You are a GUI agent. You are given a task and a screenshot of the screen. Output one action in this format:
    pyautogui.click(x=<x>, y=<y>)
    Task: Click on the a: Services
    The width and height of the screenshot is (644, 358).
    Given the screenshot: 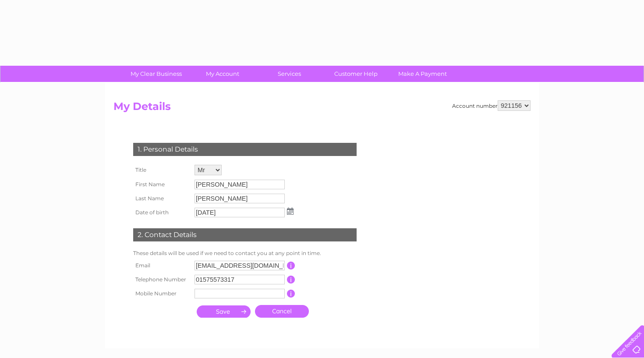 What is the action you would take?
    pyautogui.click(x=289, y=73)
    